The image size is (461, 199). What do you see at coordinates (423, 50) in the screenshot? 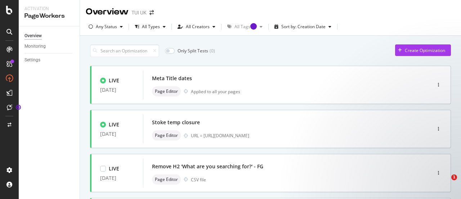
I see `button: Create Optimization` at bounding box center [423, 50].